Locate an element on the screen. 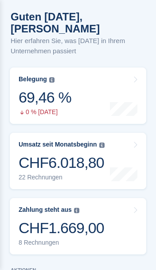  div: Umsatz seit Monatsbeginn is located at coordinates (58, 144).